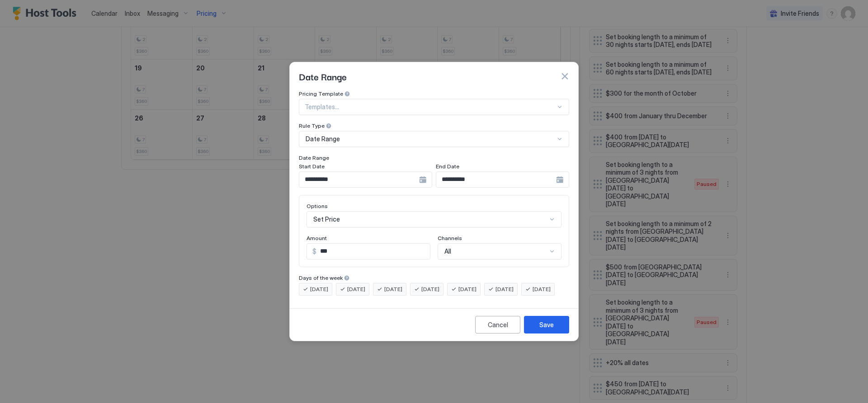  What do you see at coordinates (321, 94) in the screenshot?
I see `span: Pricing Template` at bounding box center [321, 94].